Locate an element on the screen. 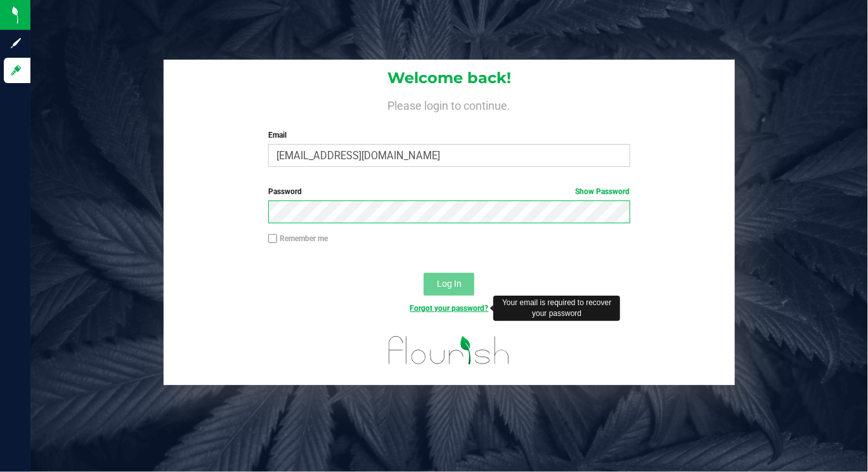  label: Remember me is located at coordinates (298, 239).